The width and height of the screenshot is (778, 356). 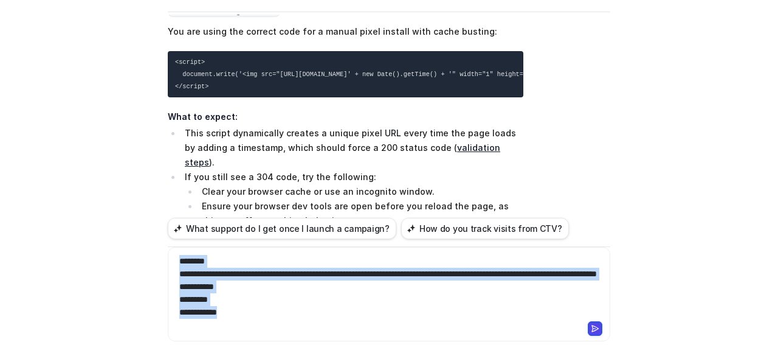 I want to click on li: This script dynamically creates a unique pixel URL every time the page loads by adding a timestam..., so click(x=352, y=148).